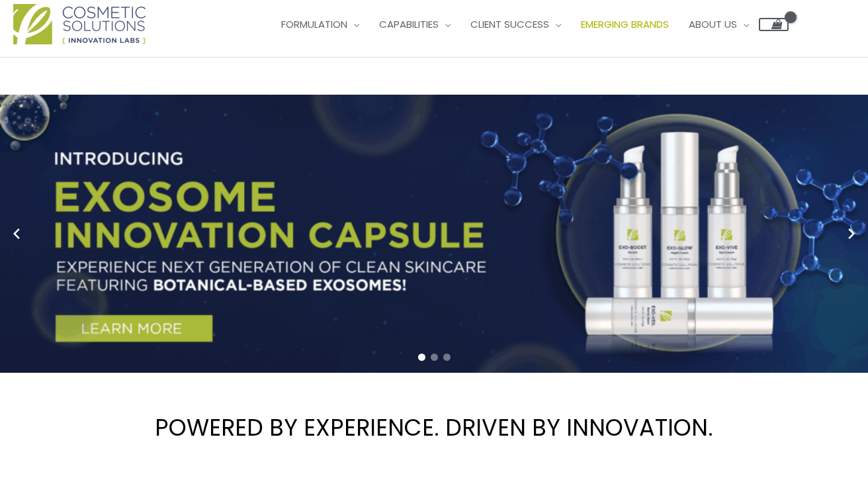  Describe the element at coordinates (624, 24) in the screenshot. I see `span: Emerging Brands` at that location.